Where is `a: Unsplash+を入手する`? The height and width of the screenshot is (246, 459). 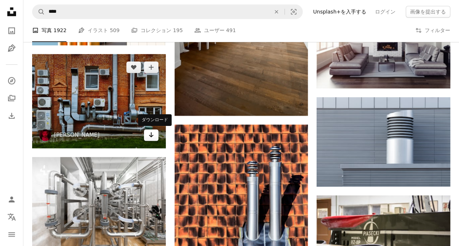 a: Unsplash+を入手する is located at coordinates (340, 12).